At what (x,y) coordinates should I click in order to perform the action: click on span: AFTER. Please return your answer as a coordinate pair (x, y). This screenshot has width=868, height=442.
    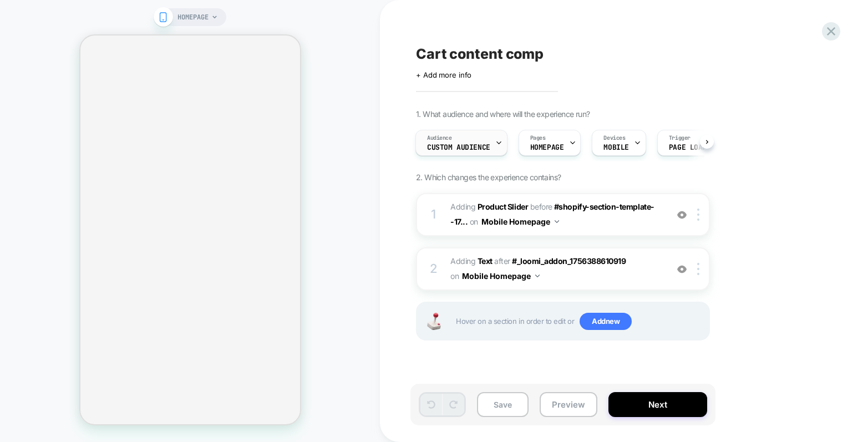
    Looking at the image, I should click on (502, 261).